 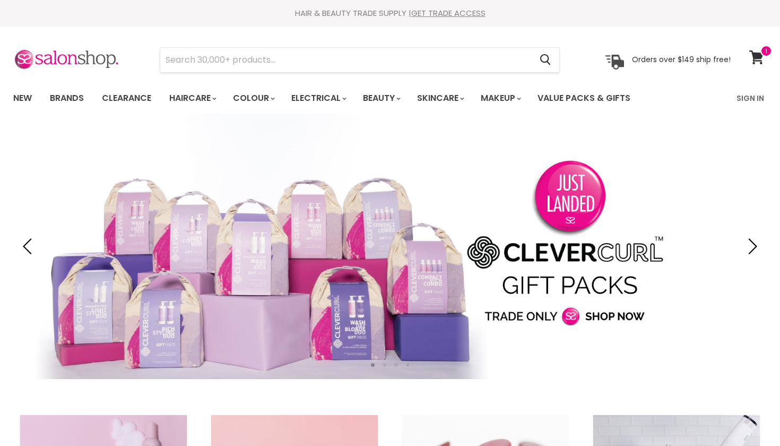 I want to click on p: Orders over $149 ship free!, so click(x=682, y=59).